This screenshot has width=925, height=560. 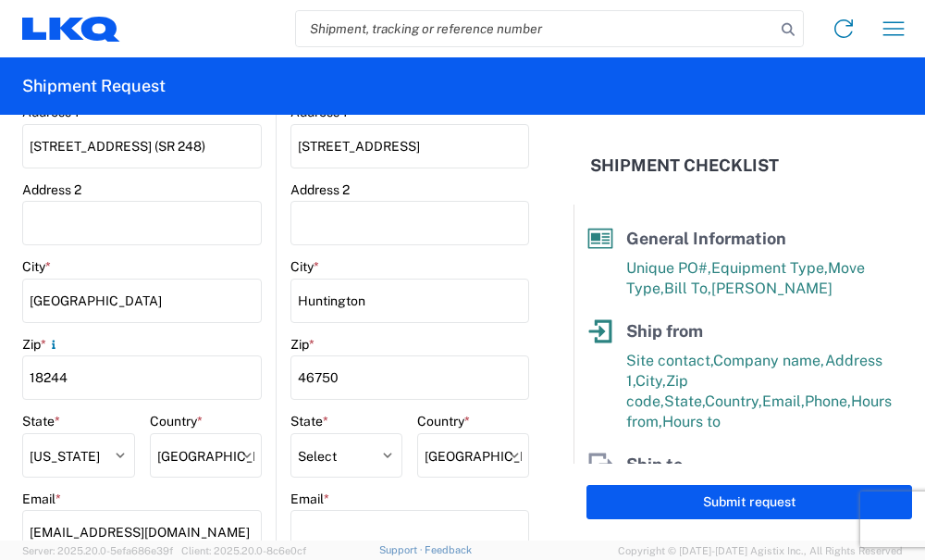 I want to click on span: Hours to, so click(x=691, y=421).